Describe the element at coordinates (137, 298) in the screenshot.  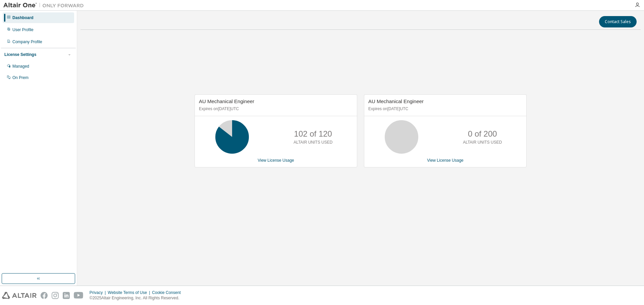
I see `p: © 2025 Altair Engineering, Inc. All Rights Reserved.` at that location.